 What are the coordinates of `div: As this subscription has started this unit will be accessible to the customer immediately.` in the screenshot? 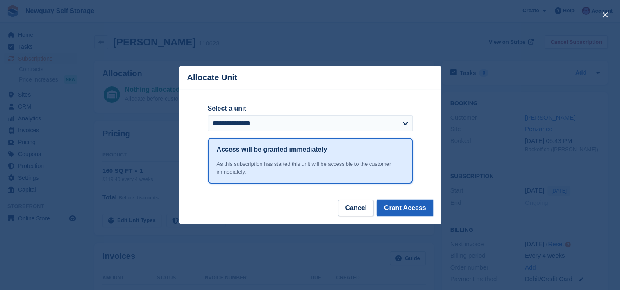 It's located at (310, 168).